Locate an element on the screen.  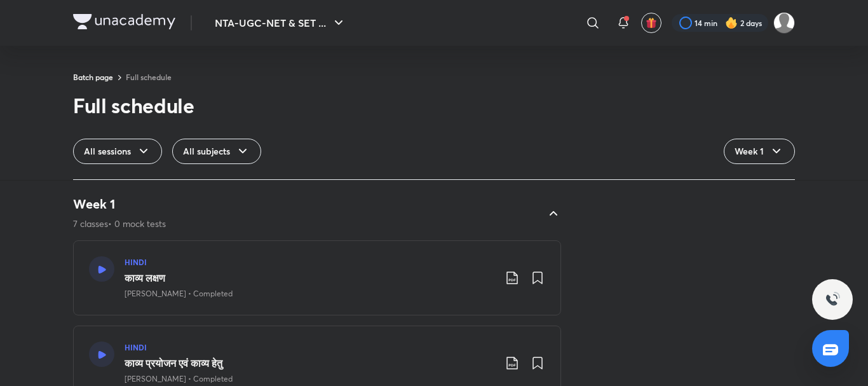
div: Full schedule is located at coordinates (134, 106).